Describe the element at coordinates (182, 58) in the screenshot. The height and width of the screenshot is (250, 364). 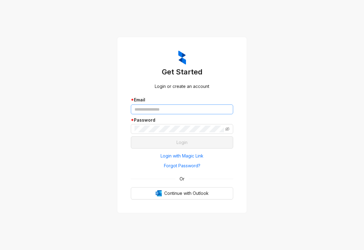
I see `img: ZumaIcon` at that location.